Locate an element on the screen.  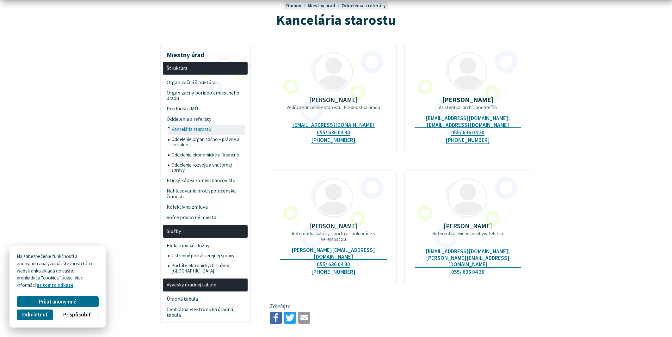
h3: Miestny úrad is located at coordinates (205, 53).